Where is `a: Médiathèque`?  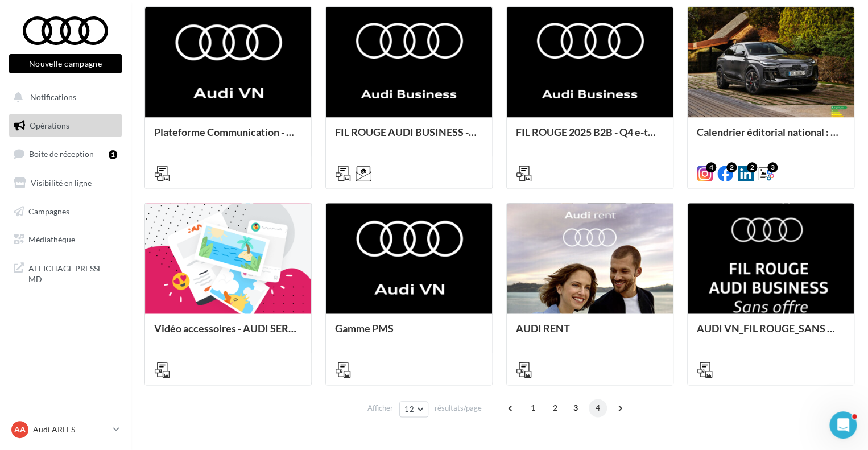 a: Médiathèque is located at coordinates (66, 240).